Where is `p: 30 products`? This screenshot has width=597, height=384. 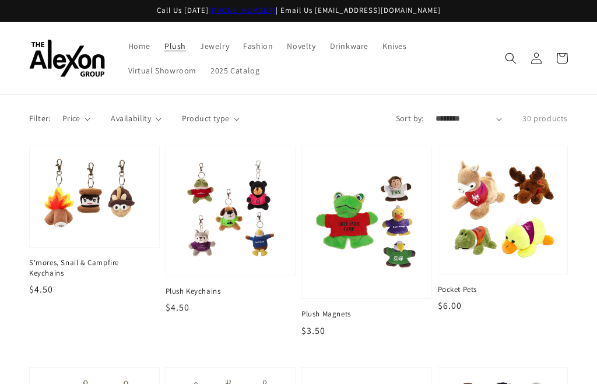
p: 30 products is located at coordinates (545, 118).